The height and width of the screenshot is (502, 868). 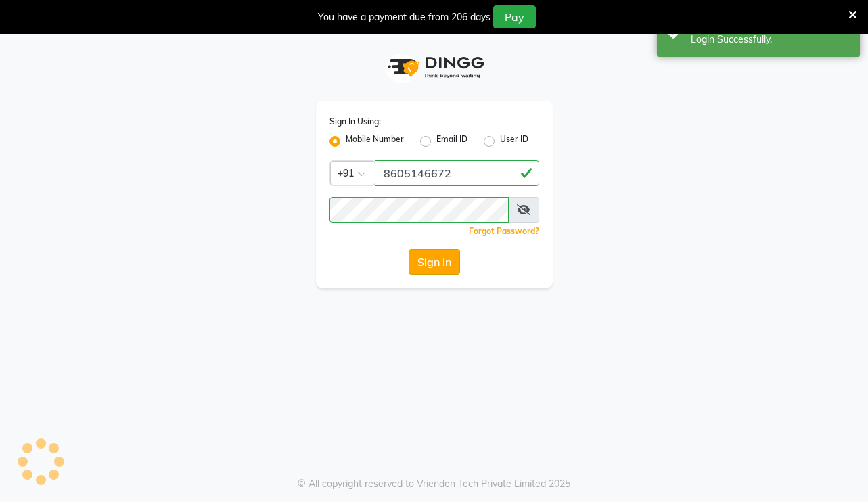 What do you see at coordinates (770, 39) in the screenshot?
I see `div: Login Successfully.` at bounding box center [770, 39].